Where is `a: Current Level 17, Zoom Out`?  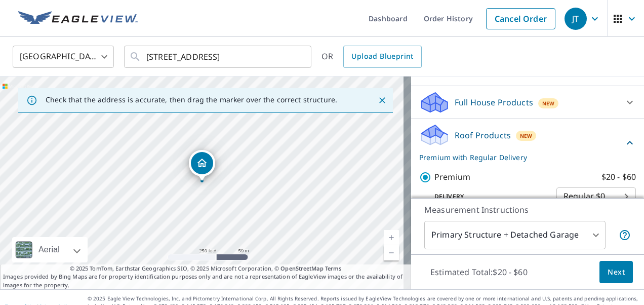 a: Current Level 17, Zoom Out is located at coordinates (391, 253).